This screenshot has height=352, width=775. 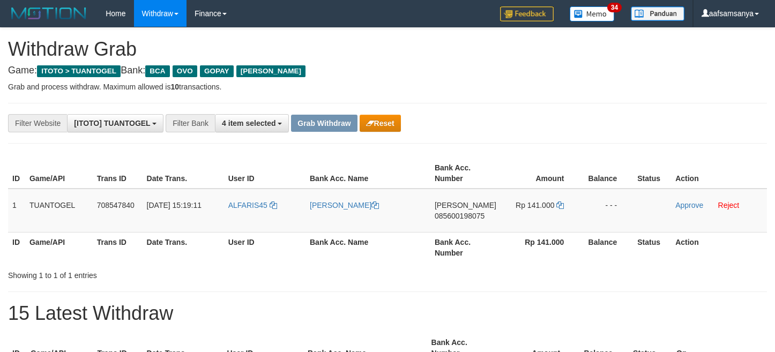 I want to click on td: 1, so click(x=17, y=211).